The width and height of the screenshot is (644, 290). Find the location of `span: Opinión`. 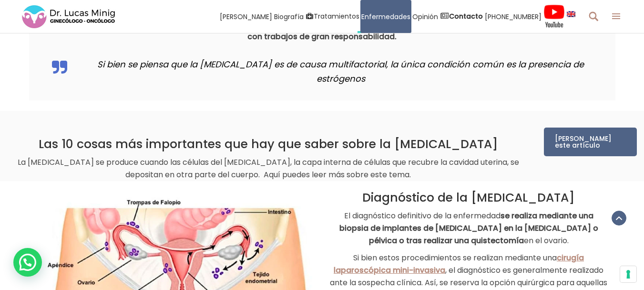

span: Opinión is located at coordinates (425, 16).